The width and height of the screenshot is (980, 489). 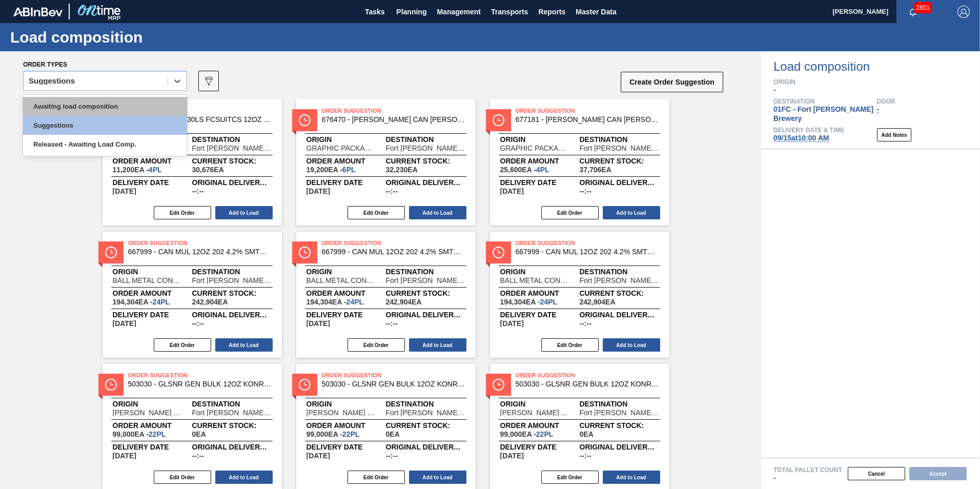 What do you see at coordinates (105, 144) in the screenshot?
I see `div: Released - Awaiting Load Comp.` at bounding box center [105, 144].